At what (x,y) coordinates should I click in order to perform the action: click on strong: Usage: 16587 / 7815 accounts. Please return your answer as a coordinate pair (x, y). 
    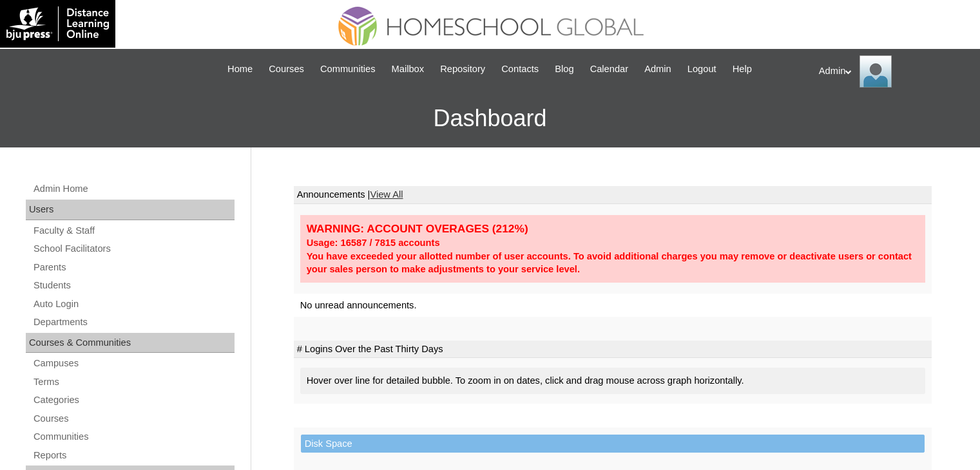
    Looking at the image, I should click on (373, 243).